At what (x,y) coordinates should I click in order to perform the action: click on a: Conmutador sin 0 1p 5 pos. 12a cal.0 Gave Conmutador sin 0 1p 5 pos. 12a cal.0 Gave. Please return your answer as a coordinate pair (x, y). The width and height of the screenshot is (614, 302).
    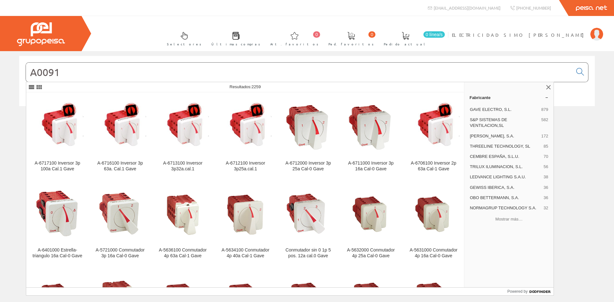
    Looking at the image, I should click on (308, 223).